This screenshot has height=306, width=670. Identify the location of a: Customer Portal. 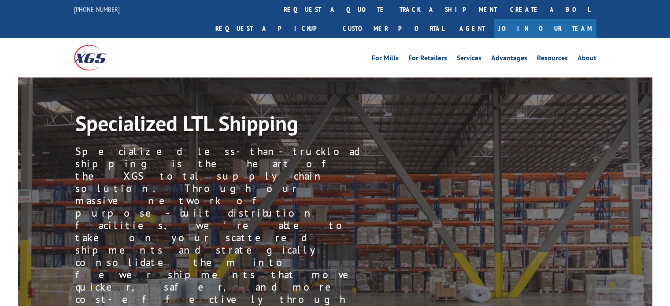
(393, 28).